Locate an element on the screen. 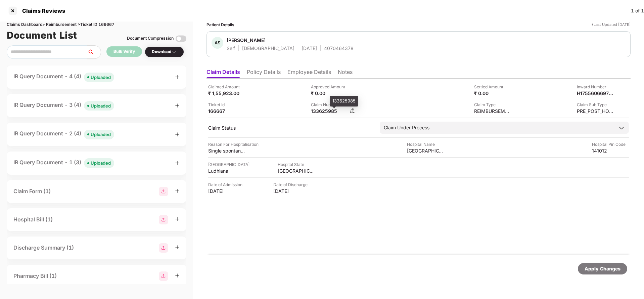  div: 166667 is located at coordinates (226, 111).